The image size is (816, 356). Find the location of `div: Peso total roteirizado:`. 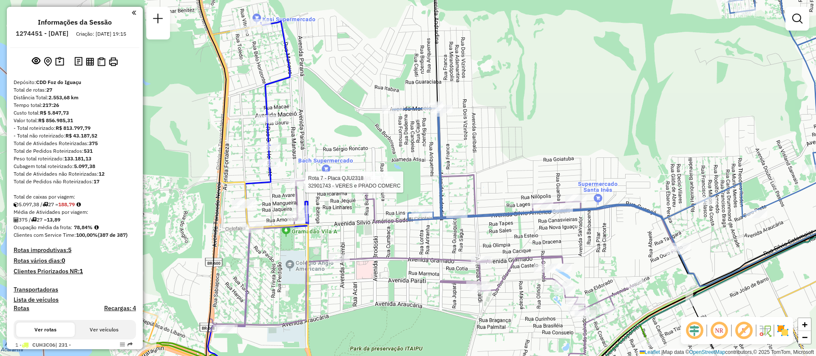

div: Peso total roteirizado: is located at coordinates (75, 159).